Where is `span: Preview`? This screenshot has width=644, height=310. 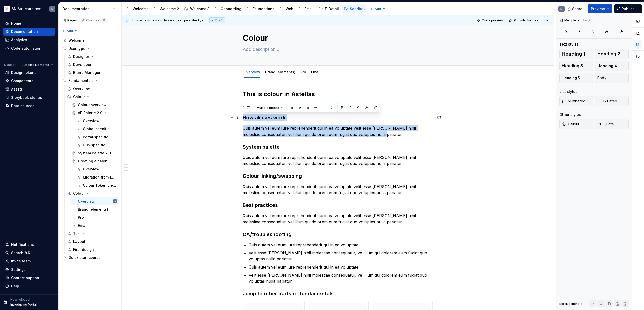 span: Preview is located at coordinates (598, 9).